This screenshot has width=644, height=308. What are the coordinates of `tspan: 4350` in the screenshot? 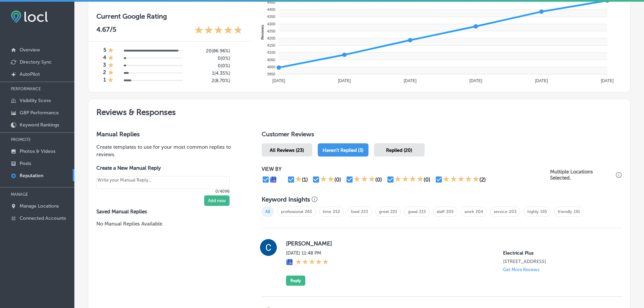 It's located at (271, 17).